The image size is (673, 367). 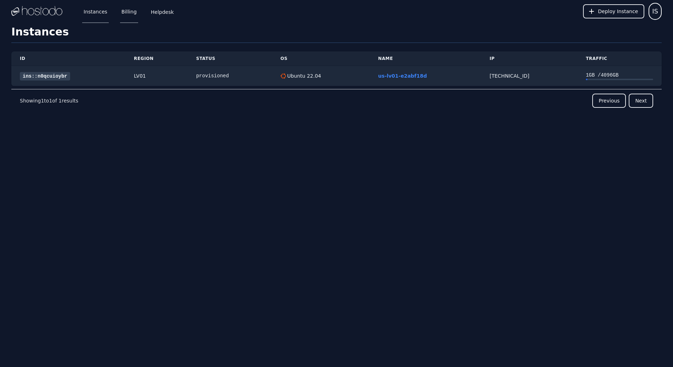 I want to click on p: Showing to of results, so click(x=49, y=101).